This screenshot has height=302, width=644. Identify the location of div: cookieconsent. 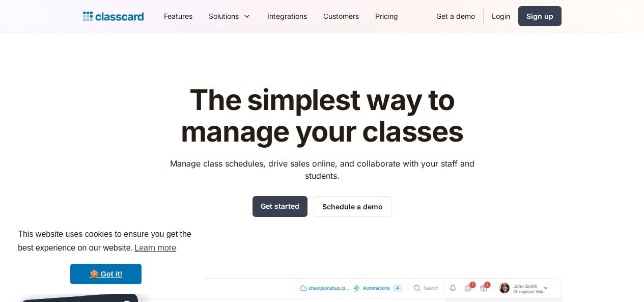
(106, 256).